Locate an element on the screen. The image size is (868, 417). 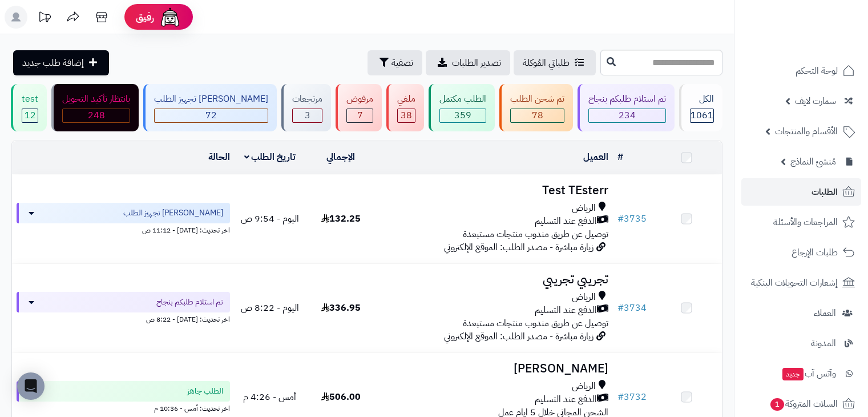
a: الإجمالي is located at coordinates (340, 157).